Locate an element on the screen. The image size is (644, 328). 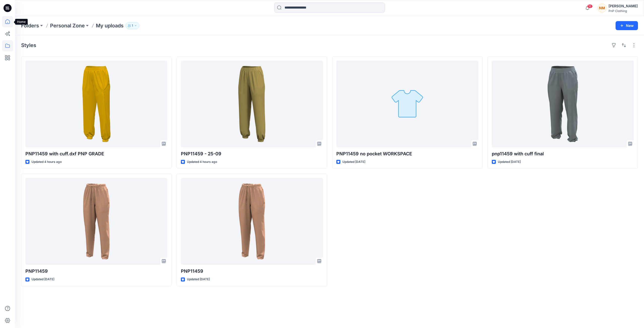
div: NM is located at coordinates (602, 8).